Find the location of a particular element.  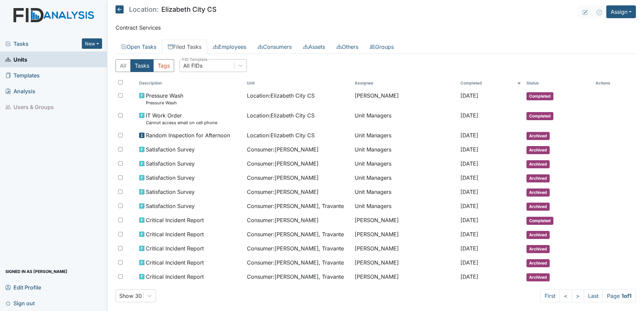

div: Type filter is located at coordinates (145, 65).